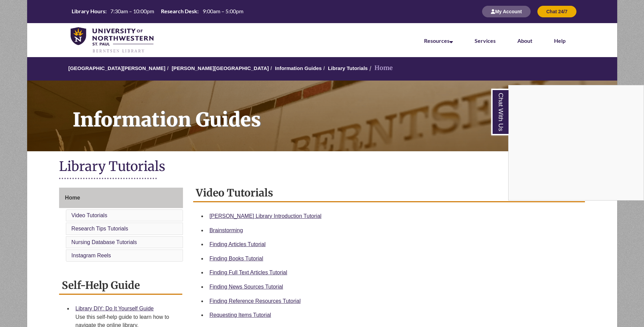 The width and height of the screenshot is (644, 327). I want to click on a: Services, so click(485, 40).